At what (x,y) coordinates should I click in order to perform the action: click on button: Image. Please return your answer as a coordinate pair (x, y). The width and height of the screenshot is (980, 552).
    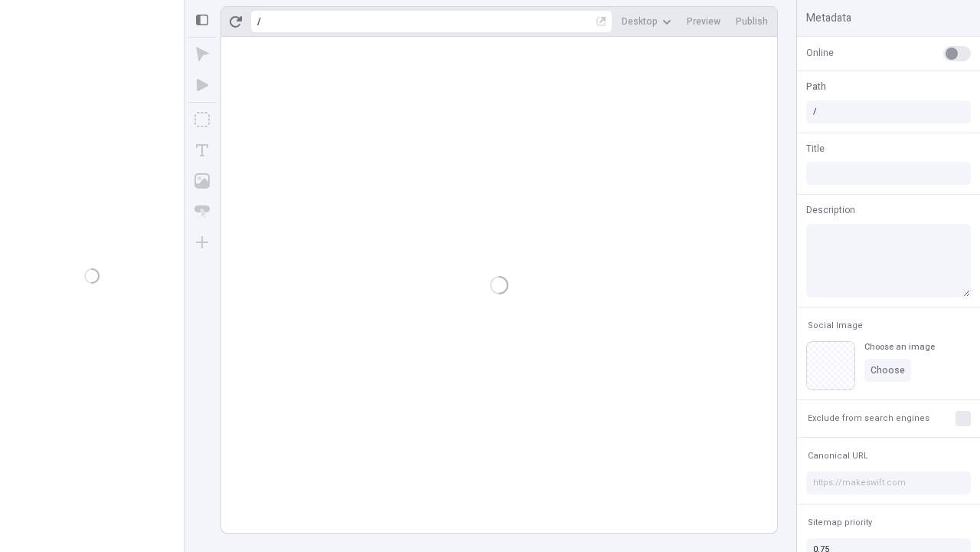
    Looking at the image, I should click on (202, 181).